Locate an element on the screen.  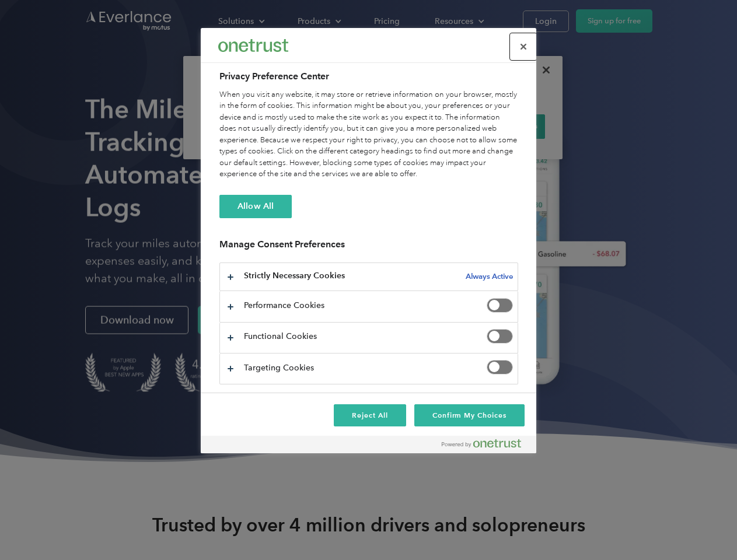
img: Everlance is located at coordinates (254, 45).